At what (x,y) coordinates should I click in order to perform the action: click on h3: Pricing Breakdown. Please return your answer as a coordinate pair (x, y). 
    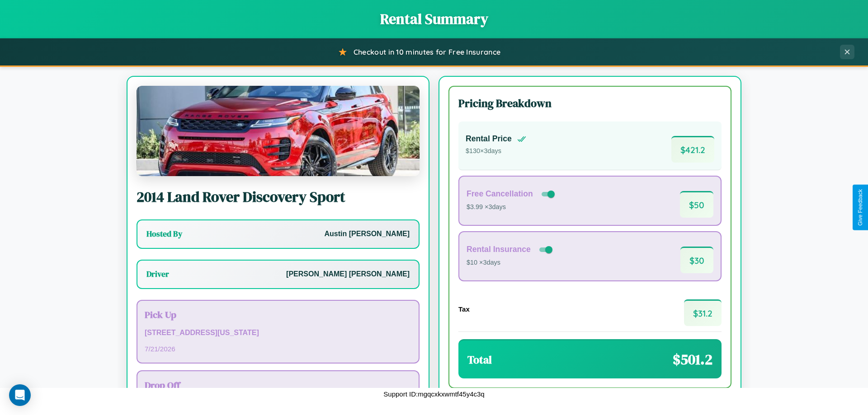
    Looking at the image, I should click on (590, 103).